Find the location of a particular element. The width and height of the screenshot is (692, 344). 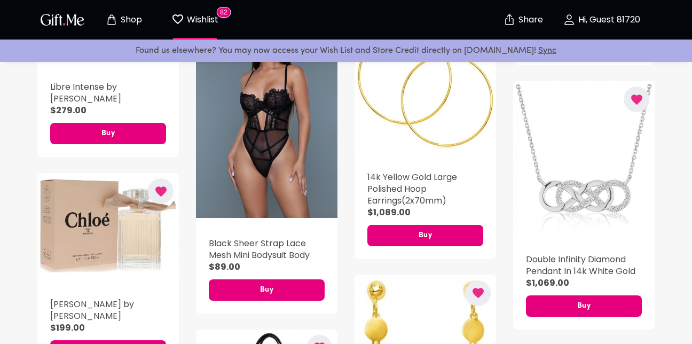

img: secure is located at coordinates (509, 20).